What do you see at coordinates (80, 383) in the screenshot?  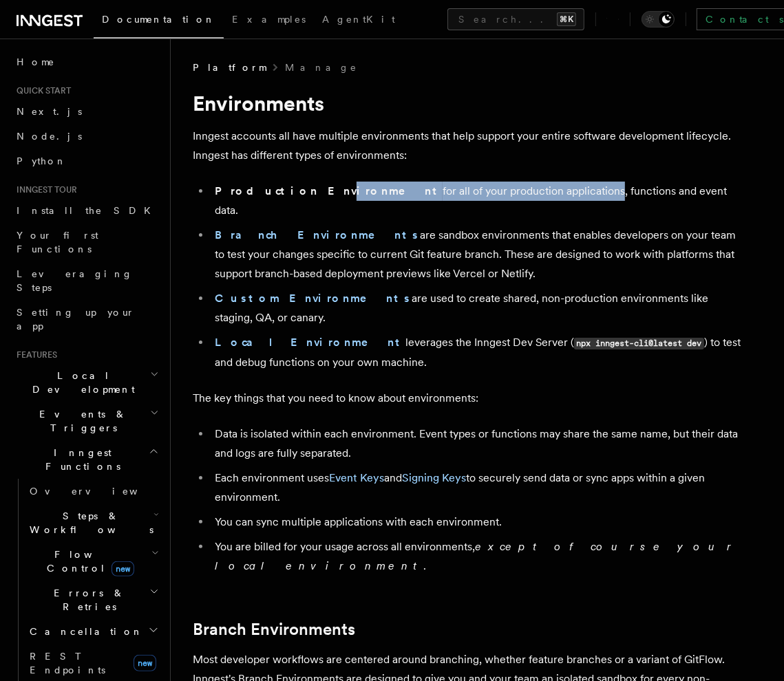 I see `span: Local Development` at bounding box center [80, 383].